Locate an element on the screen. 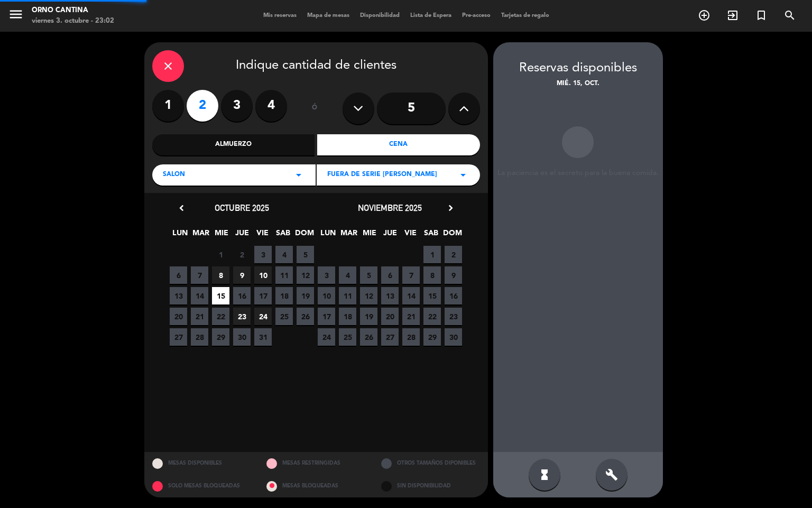 Image resolution: width=812 pixels, height=508 pixels. div: viernes 3. octubre - 23:02 is located at coordinates (73, 21).